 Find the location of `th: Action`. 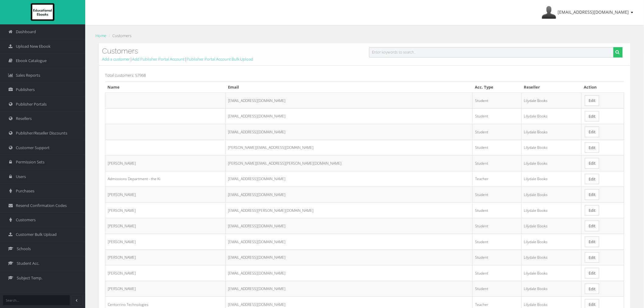

th: Action is located at coordinates (603, 87).